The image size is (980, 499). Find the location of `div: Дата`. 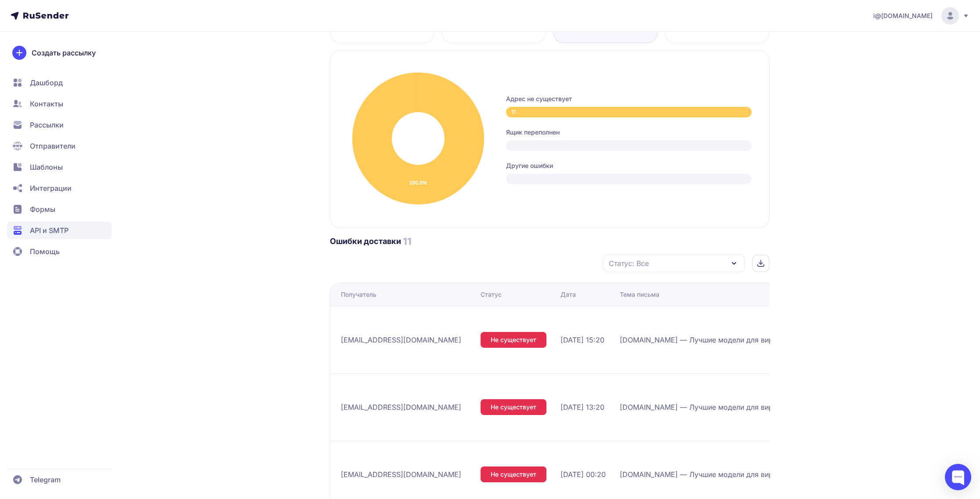

div: Дата is located at coordinates (568, 294).